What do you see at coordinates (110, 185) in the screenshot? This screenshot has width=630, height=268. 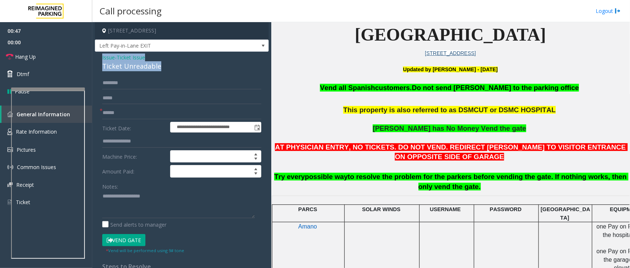 I see `label: Notes:` at bounding box center [110, 185].